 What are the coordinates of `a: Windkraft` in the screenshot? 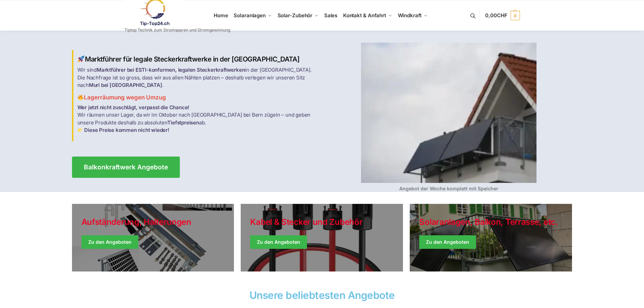 It's located at (412, 16).